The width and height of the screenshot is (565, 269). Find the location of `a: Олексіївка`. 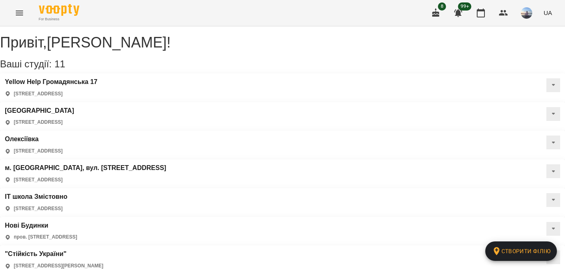

a: Олексіївка is located at coordinates (34, 139).